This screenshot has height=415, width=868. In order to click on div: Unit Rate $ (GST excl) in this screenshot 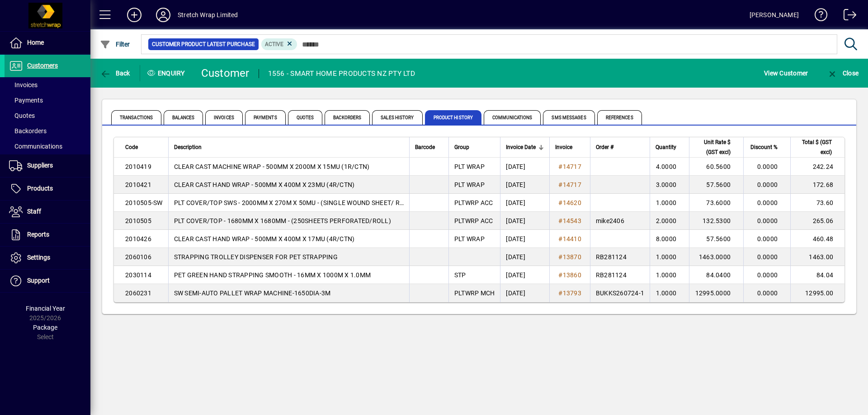, I will do `click(716, 147)`.